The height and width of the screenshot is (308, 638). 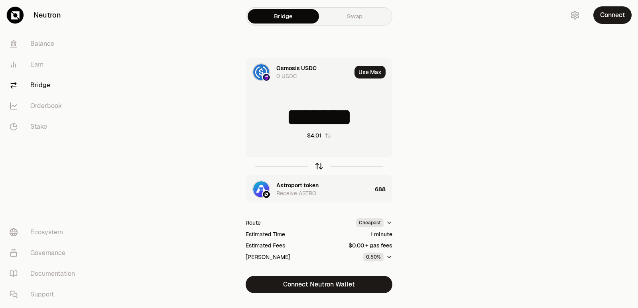 What do you see at coordinates (266, 77) in the screenshot?
I see `img: Osmosis Logo` at bounding box center [266, 77].